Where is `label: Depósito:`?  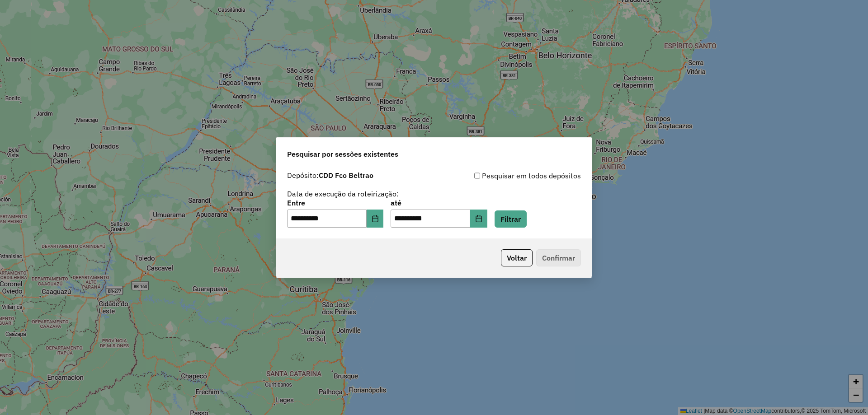
label: Depósito: is located at coordinates (330, 175).